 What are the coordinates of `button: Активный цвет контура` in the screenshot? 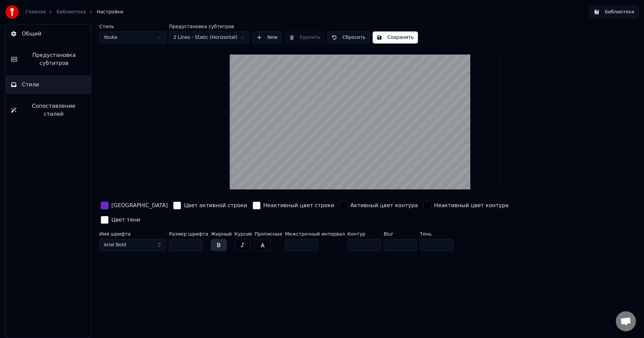 It's located at (379, 206).